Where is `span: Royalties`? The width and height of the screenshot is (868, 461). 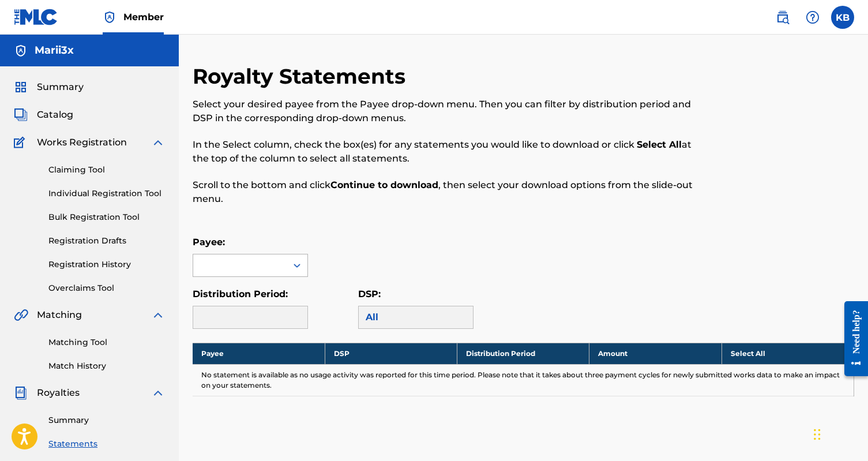 span: Royalties is located at coordinates (58, 393).